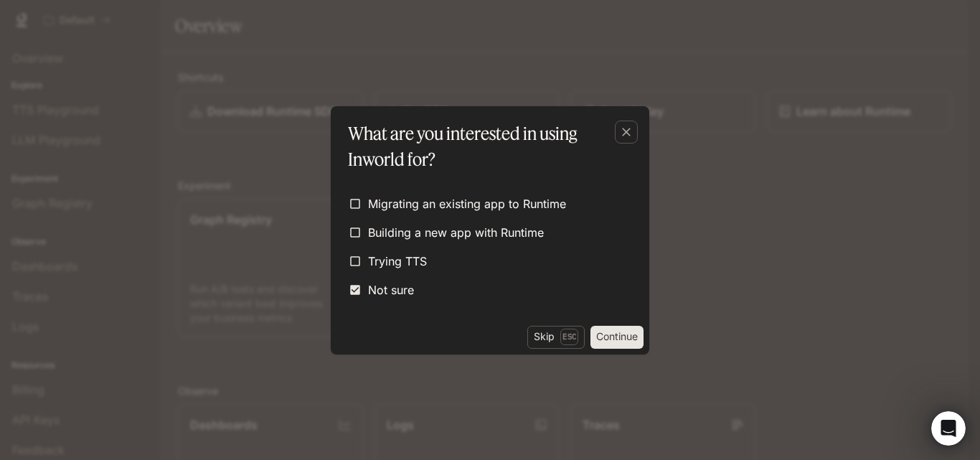 The image size is (980, 460). Describe the element at coordinates (569, 337) in the screenshot. I see `p: Esc` at that location.